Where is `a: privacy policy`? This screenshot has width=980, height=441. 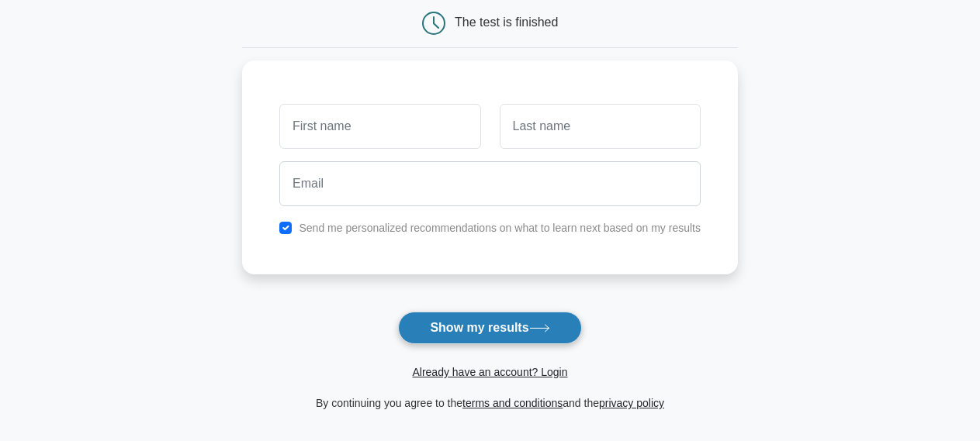 a: privacy policy is located at coordinates (632, 404).